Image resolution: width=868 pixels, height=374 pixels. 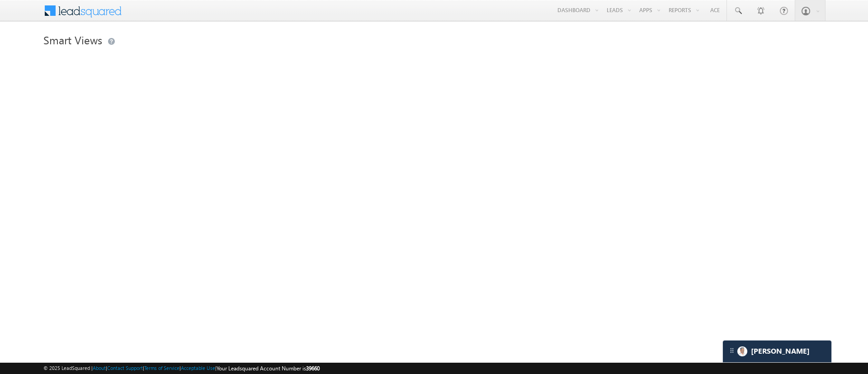 What do you see at coordinates (125, 368) in the screenshot?
I see `a: Contact Support` at bounding box center [125, 368].